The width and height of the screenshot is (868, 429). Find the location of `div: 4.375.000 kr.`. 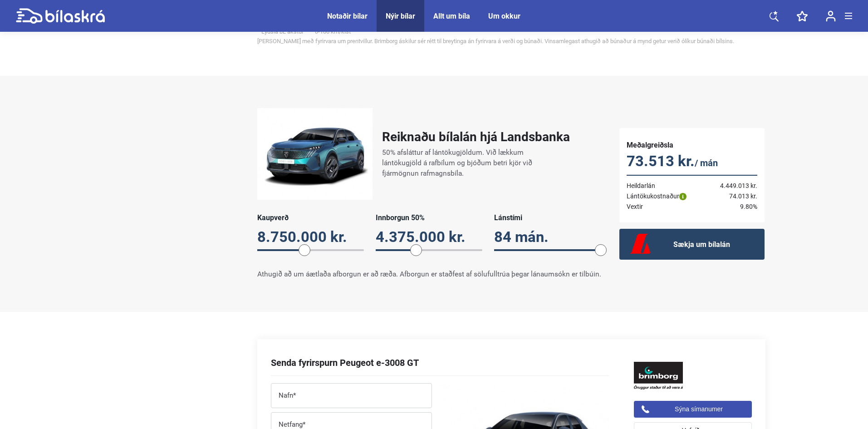

div: 4.375.000 kr. is located at coordinates (429, 237).